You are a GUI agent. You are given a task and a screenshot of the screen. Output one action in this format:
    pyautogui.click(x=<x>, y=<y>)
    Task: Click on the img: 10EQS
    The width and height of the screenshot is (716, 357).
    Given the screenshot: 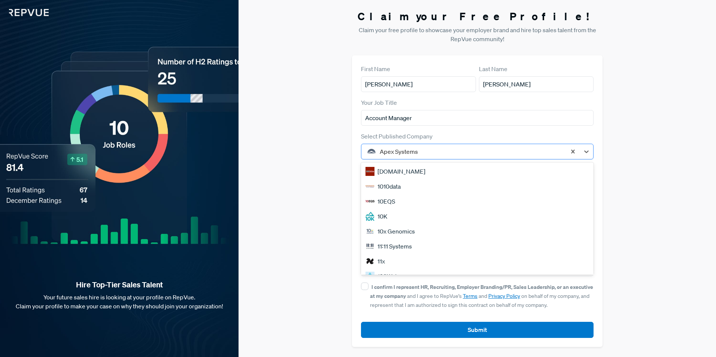 What is the action you would take?
    pyautogui.click(x=370, y=202)
    